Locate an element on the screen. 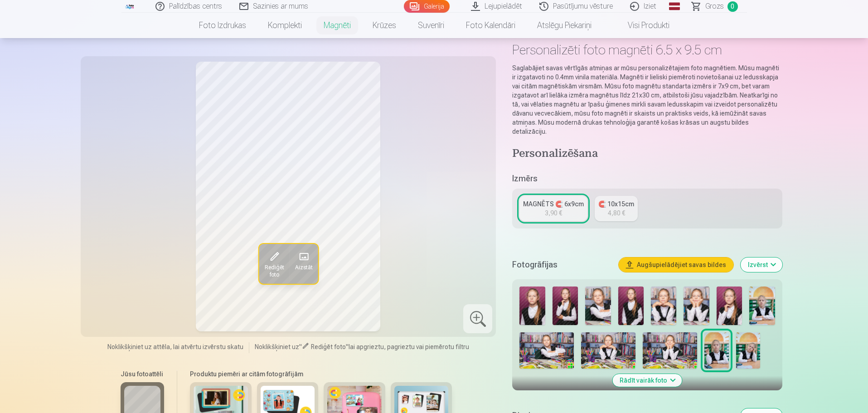 This screenshot has height=413, width=868. a: Magnēti is located at coordinates (337, 25).